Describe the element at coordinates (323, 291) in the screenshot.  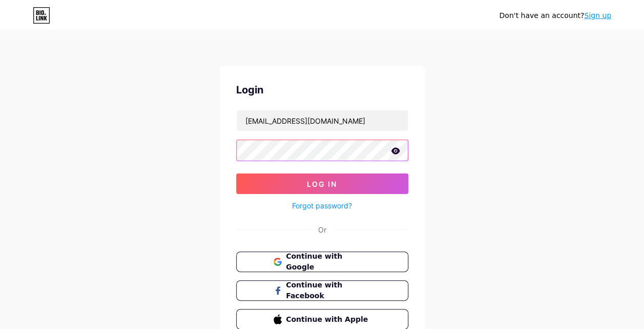
I see `a: Continue with Facebook` at that location.